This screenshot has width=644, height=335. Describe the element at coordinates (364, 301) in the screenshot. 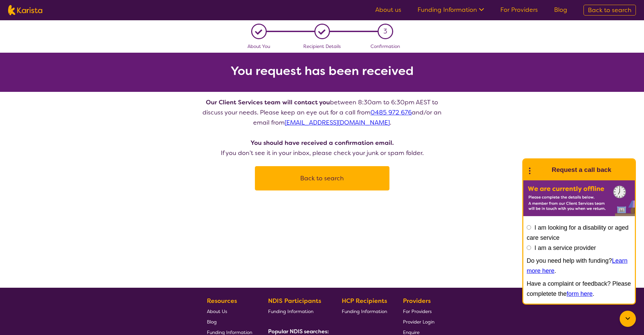

I see `b: HCP Recipients` at that location.